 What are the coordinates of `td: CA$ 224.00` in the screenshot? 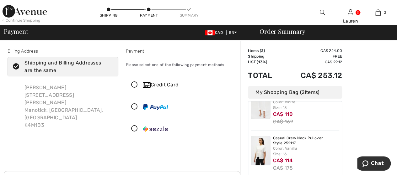 It's located at (312, 51).